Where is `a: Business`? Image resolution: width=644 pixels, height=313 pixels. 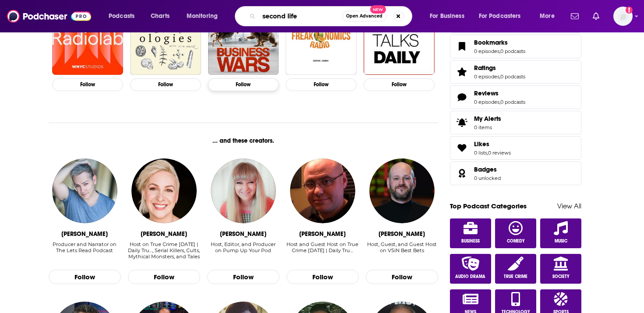 a: Business is located at coordinates (470, 233).